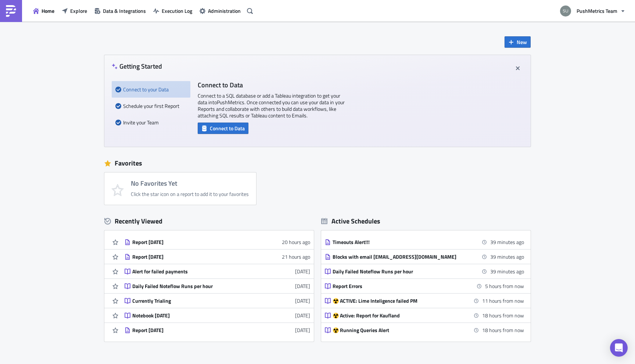 Image resolution: width=635 pixels, height=364 pixels. Describe the element at coordinates (151, 122) in the screenshot. I see `div: Invite your Team` at that location.